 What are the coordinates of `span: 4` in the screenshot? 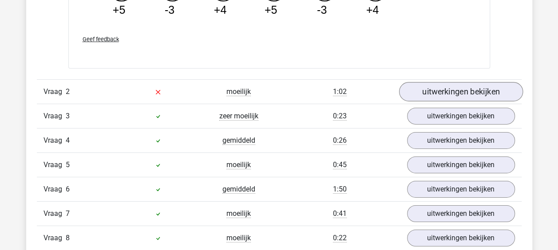 It's located at (67, 140).